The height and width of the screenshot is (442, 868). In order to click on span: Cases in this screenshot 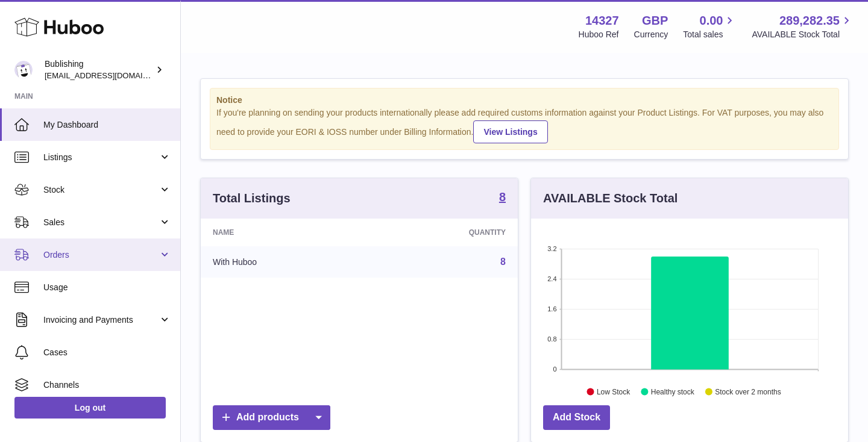, I will do `click(107, 352)`.